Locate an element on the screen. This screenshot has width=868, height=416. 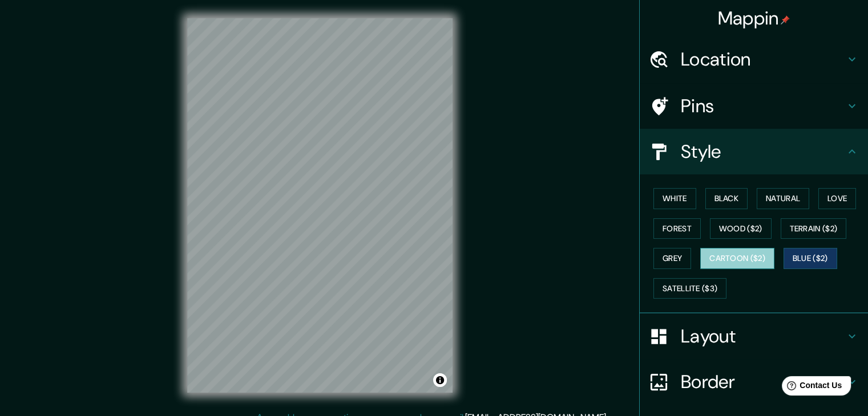
button: White is located at coordinates (674, 198).